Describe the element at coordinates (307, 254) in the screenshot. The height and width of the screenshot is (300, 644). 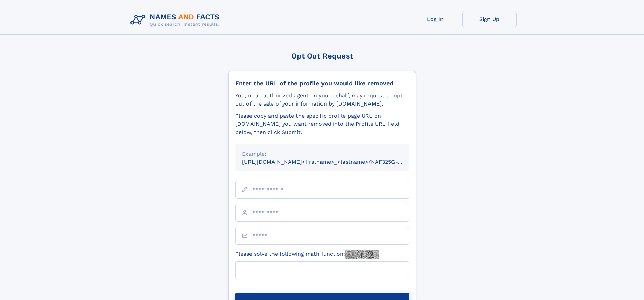
I see `label: Please solve the following math function:` at that location.